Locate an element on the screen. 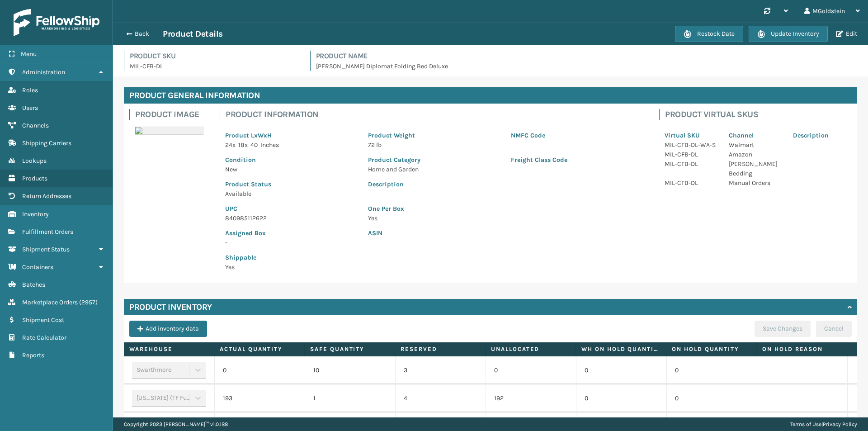 The image size is (868, 431). span: Inches is located at coordinates (269, 145).